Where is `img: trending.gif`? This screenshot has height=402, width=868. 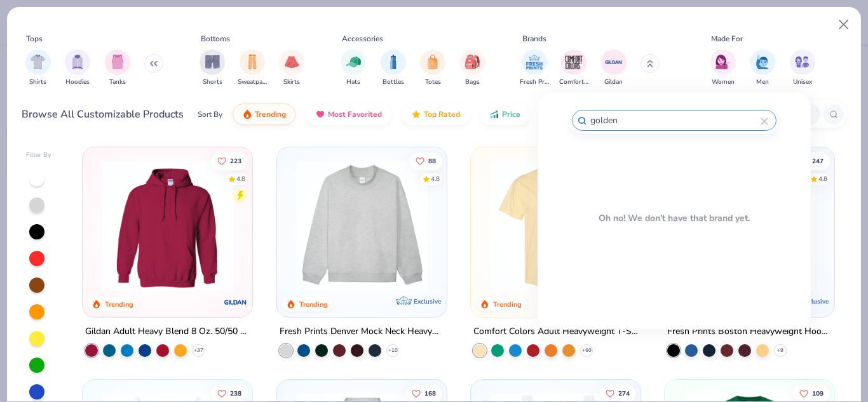 img: trending.gif is located at coordinates (248, 114).